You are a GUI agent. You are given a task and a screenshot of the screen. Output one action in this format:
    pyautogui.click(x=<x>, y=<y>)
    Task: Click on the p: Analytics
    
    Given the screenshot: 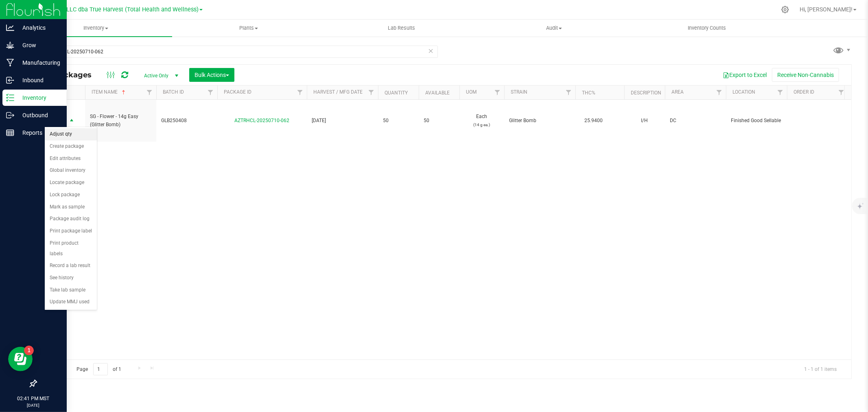 What is the action you would take?
    pyautogui.click(x=39, y=28)
    